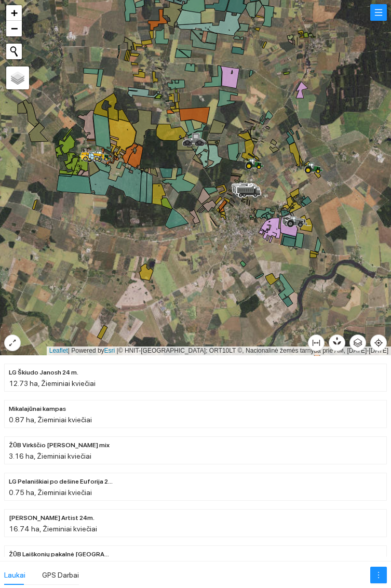 The height and width of the screenshot is (588, 391). I want to click on span: more, so click(379, 575).